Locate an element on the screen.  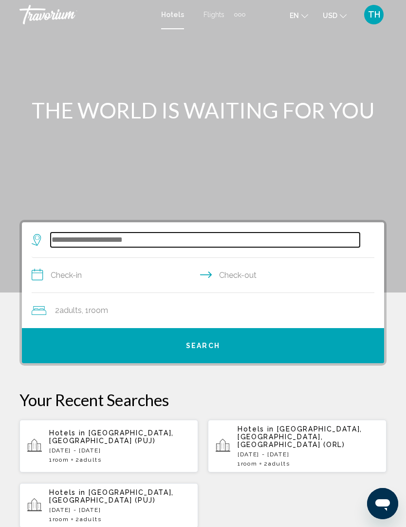
a: Flights is located at coordinates (214, 15).